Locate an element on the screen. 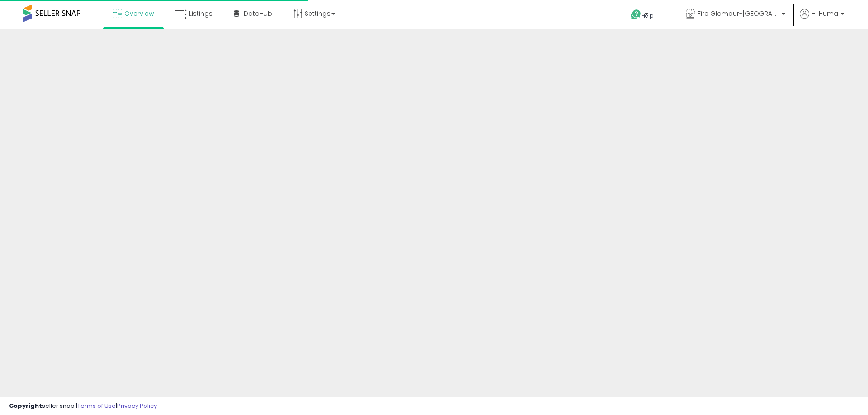  a: Help is located at coordinates (648, 16).